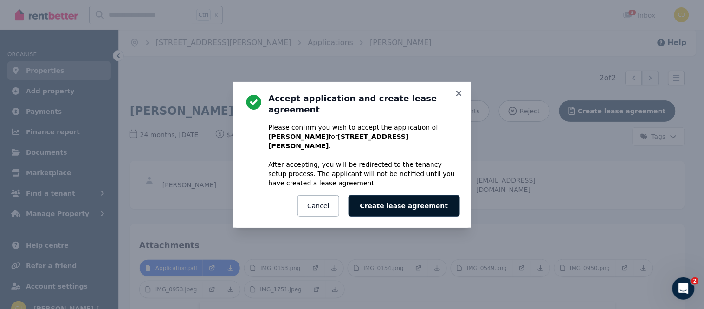  Describe the element at coordinates (695, 281) in the screenshot. I see `span: 2` at that location.